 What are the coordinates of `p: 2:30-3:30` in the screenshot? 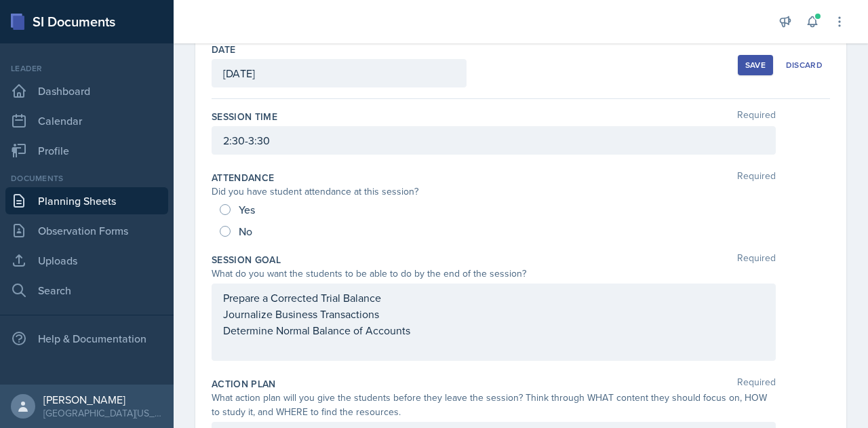 It's located at (493, 140).